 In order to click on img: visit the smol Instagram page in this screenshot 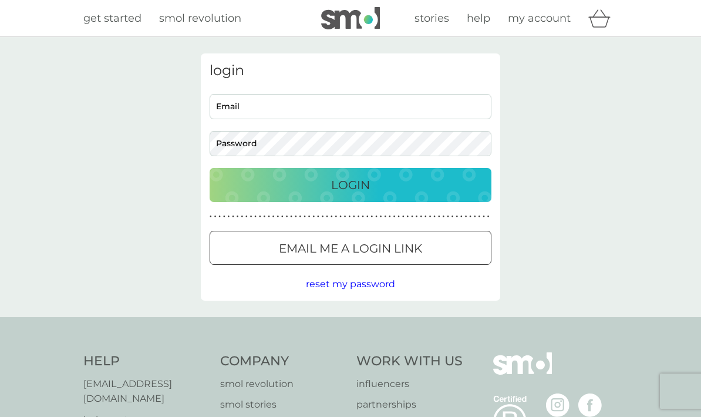, I will do `click(558, 405)`.